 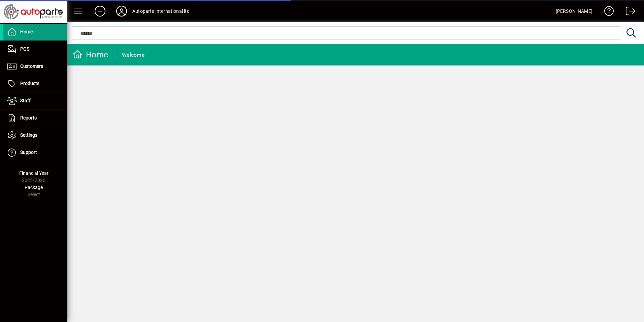 What do you see at coordinates (34, 187) in the screenshot?
I see `span: Package` at bounding box center [34, 187].